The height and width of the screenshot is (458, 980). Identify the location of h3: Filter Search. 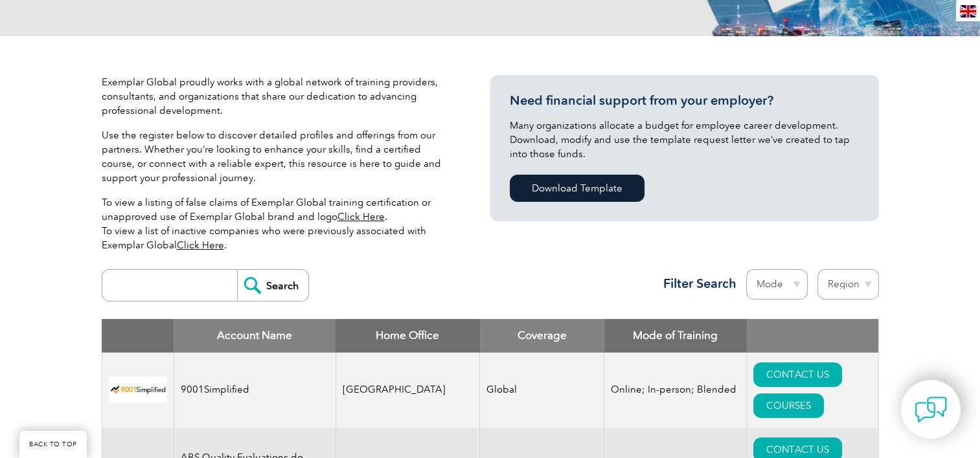
(695, 283).